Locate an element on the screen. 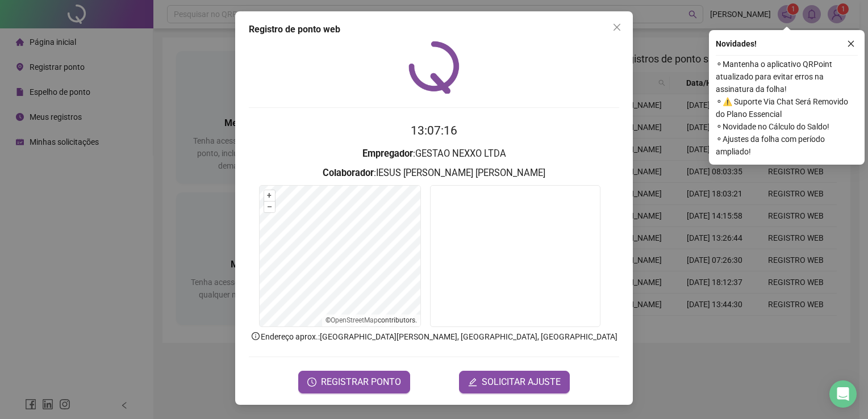  img: QRPoint is located at coordinates (434, 67).